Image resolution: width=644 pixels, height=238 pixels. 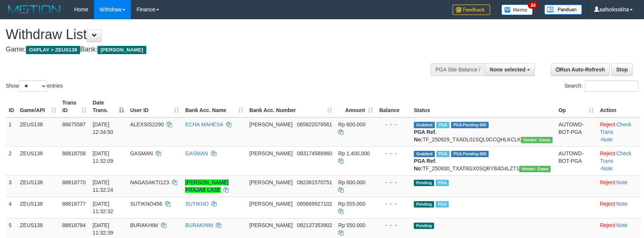 I want to click on span: Copy 085822076561 to clipboard, so click(x=314, y=125).